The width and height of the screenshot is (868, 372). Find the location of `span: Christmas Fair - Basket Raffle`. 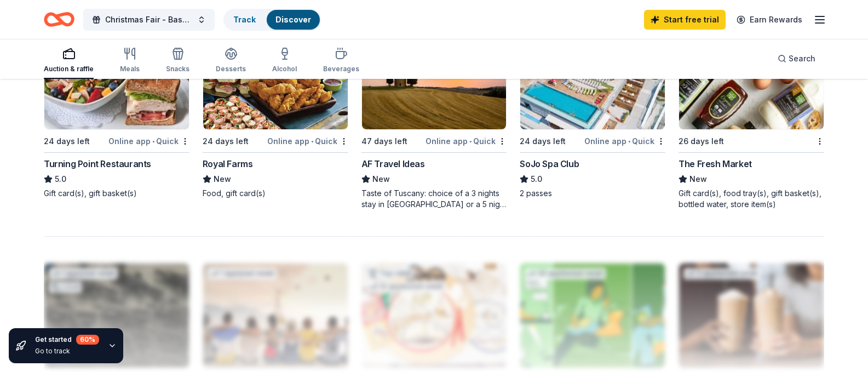

span: Christmas Fair - Basket Raffle is located at coordinates (149, 20).